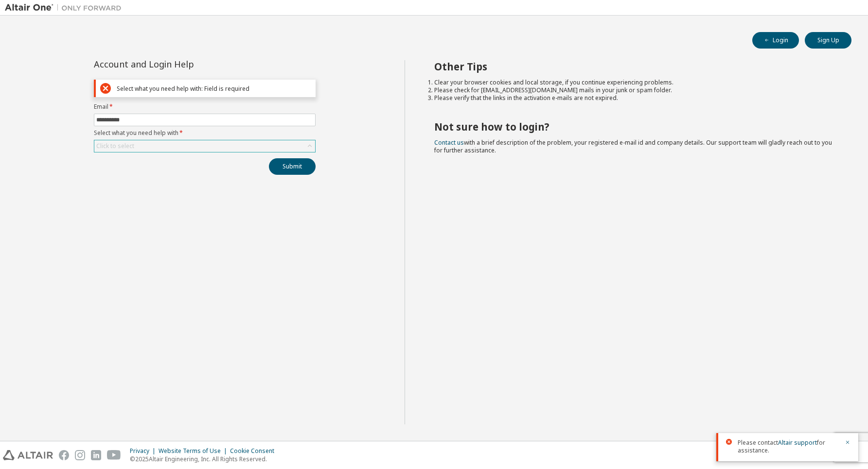 The height and width of the screenshot is (469, 868). I want to click on img: facebook.svg, so click(63, 455).